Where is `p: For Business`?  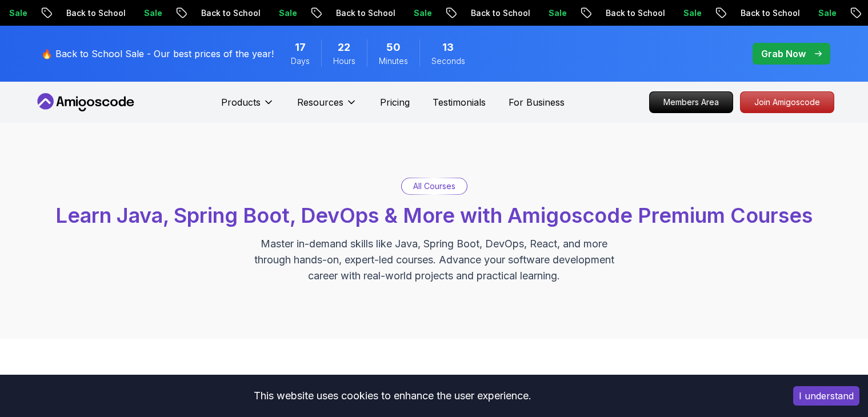
p: For Business is located at coordinates (536, 102).